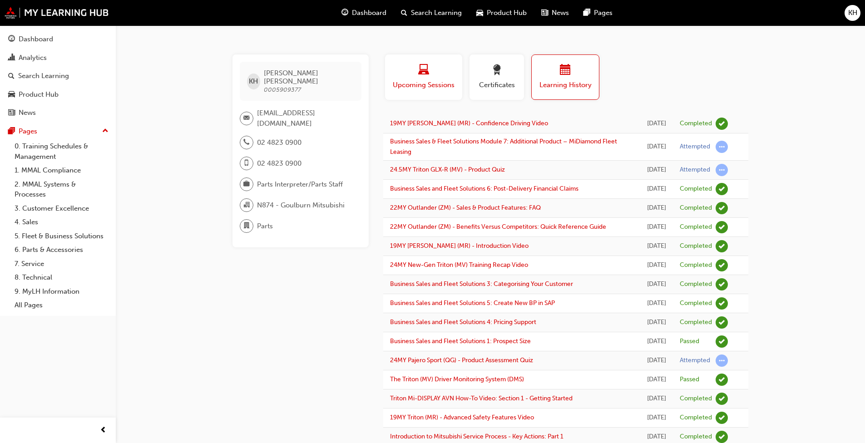  Describe the element at coordinates (57, 13) in the screenshot. I see `img: mmal` at that location.